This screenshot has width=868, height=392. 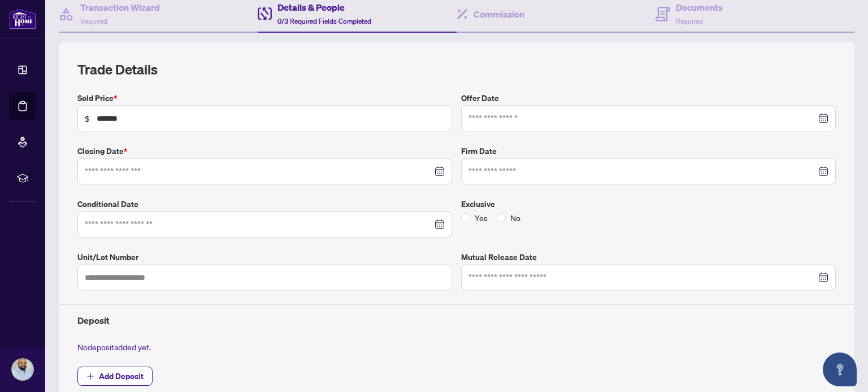 I want to click on h4: Deposit, so click(x=456, y=320).